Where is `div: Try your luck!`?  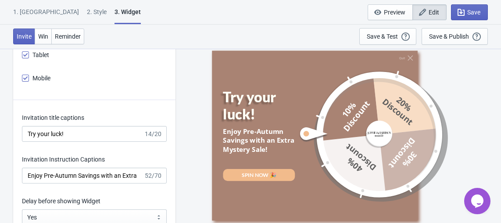 div: Try your luck! is located at coordinates (266, 105).